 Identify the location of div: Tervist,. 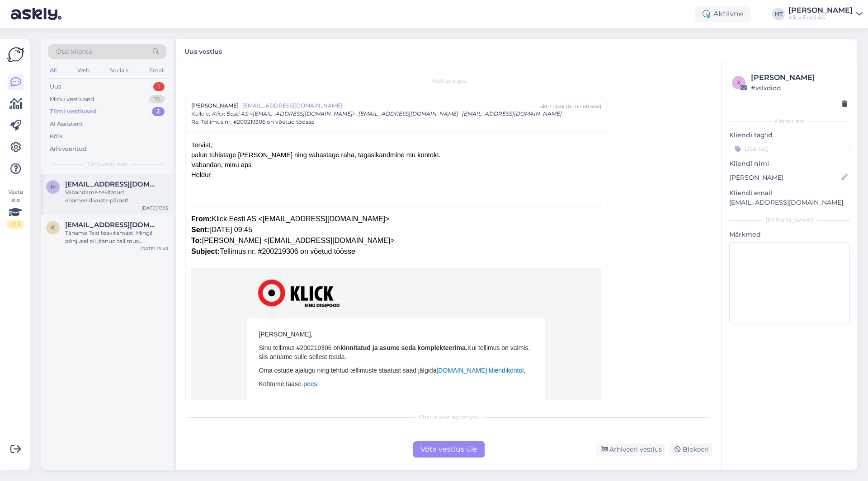
(396, 145).